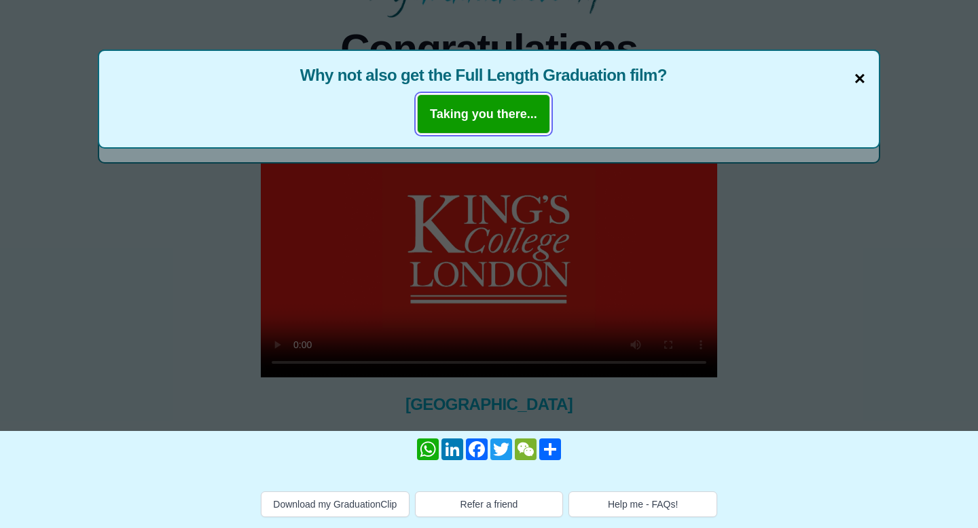 The width and height of the screenshot is (978, 528). Describe the element at coordinates (335, 504) in the screenshot. I see `button: Download my GraduationClip` at that location.